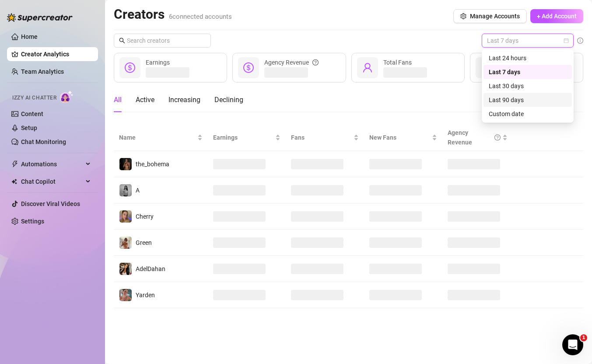 The image size is (592, 364). I want to click on span: Izzy AI Chatter, so click(34, 98).